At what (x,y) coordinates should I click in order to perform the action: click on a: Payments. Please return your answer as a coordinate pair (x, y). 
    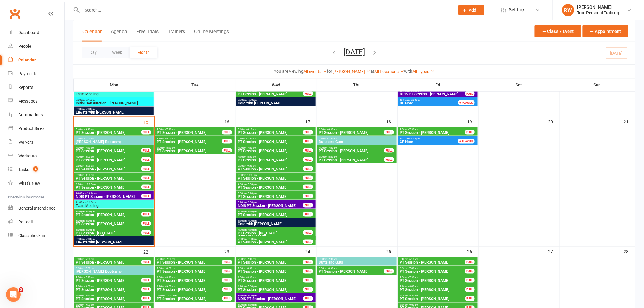
    Looking at the image, I should click on (36, 74).